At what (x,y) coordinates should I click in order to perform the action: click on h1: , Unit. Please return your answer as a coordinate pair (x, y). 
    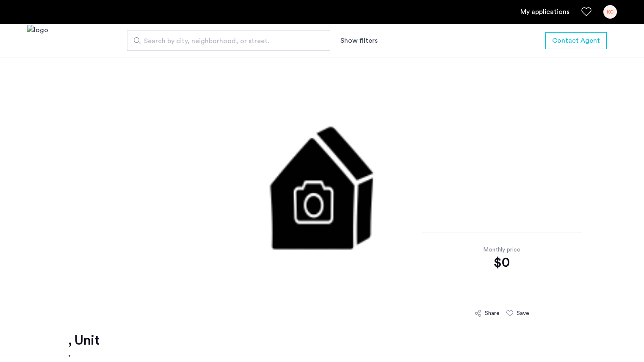
    Looking at the image, I should click on (84, 340).